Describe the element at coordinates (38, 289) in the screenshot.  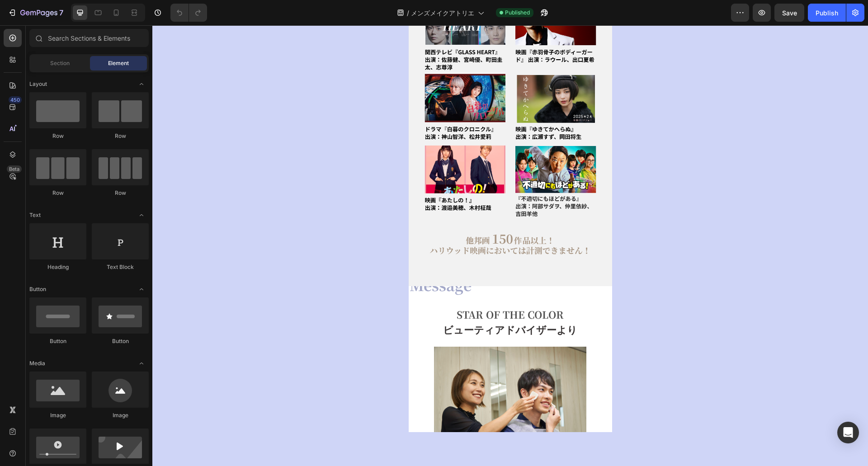
I see `span: Button` at that location.